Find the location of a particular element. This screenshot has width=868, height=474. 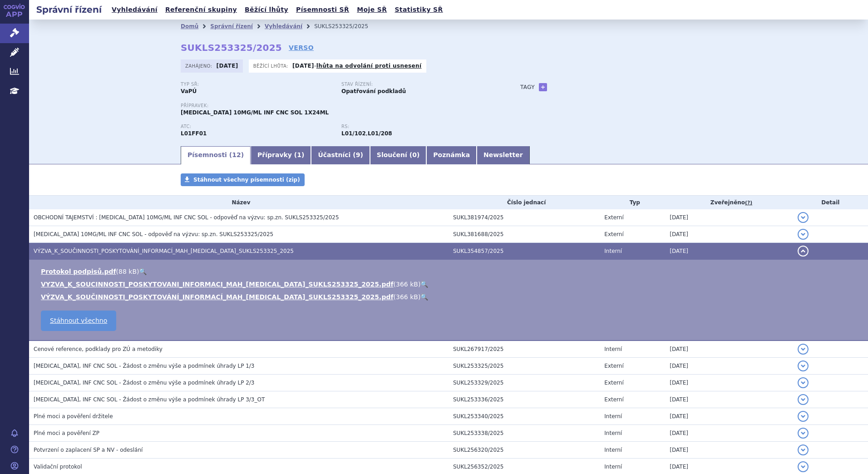

span: OBCHODNÍ TAJEMSTVÍ : Opdivo 10MG/ML INF CNC SOL - odpověď na výzvu: sp.zn. SUKLS253325/2025 is located at coordinates (186, 218).